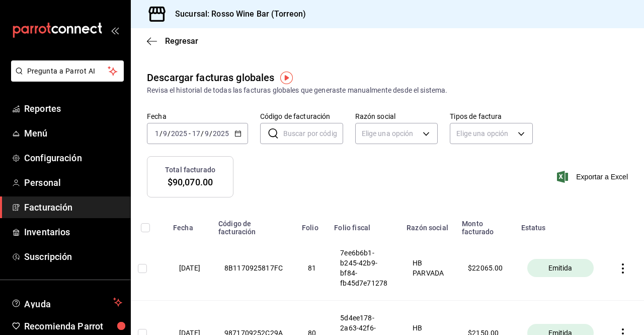 The width and height of the screenshot is (644, 335). I want to click on label: Razón social, so click(396, 116).